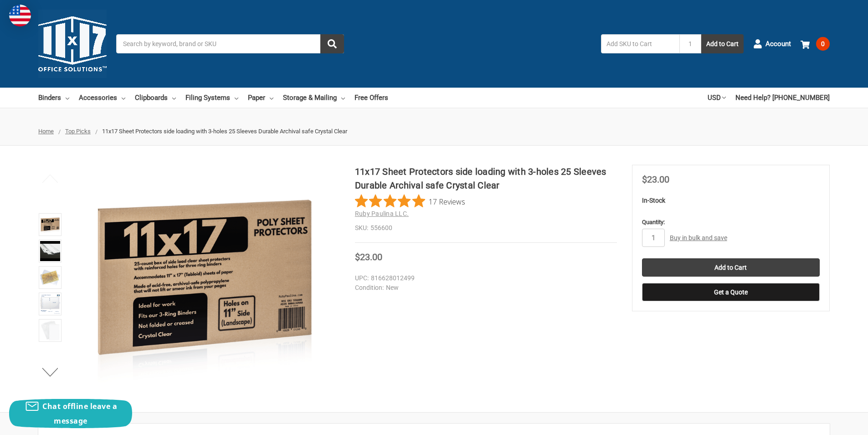 This screenshot has width=868, height=435. Describe the element at coordinates (54, 98) in the screenshot. I see `a: Binders` at that location.